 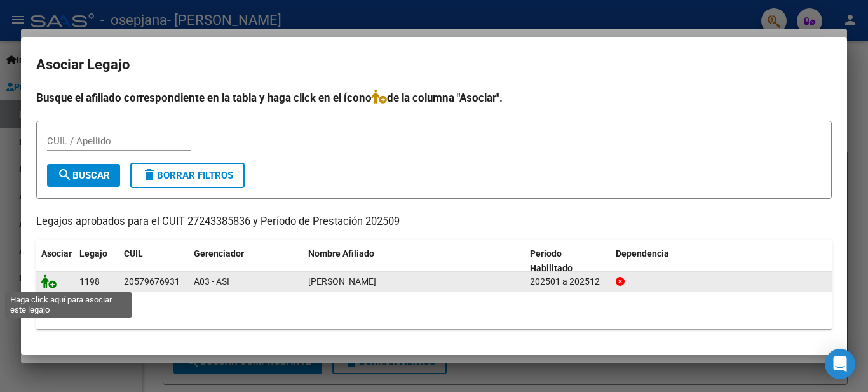 What do you see at coordinates (83, 175) in the screenshot?
I see `span: Buscar` at bounding box center [83, 175].